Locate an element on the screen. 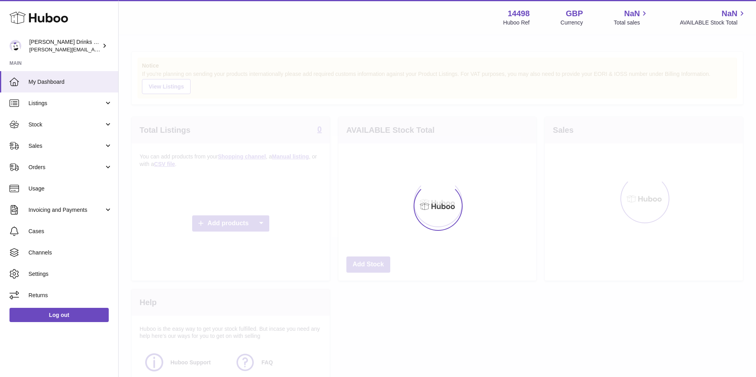 The image size is (756, 377). span: My Dashboard is located at coordinates (70, 82).